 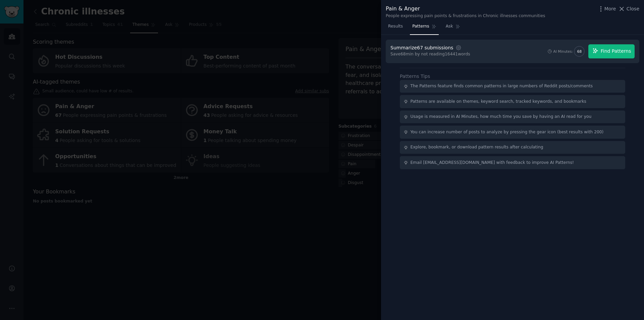 What do you see at coordinates (415, 76) in the screenshot?
I see `label: Patterns Tips` at bounding box center [415, 76].